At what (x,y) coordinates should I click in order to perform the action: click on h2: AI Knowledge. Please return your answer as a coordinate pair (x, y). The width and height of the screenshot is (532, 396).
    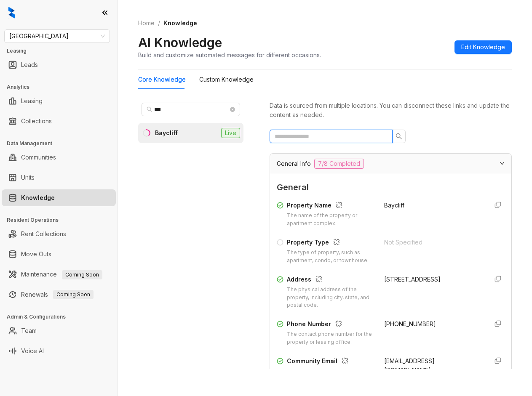
    Looking at the image, I should click on (180, 42).